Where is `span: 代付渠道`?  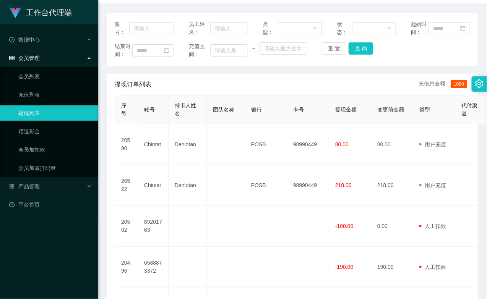 span: 代付渠道 is located at coordinates (470, 109).